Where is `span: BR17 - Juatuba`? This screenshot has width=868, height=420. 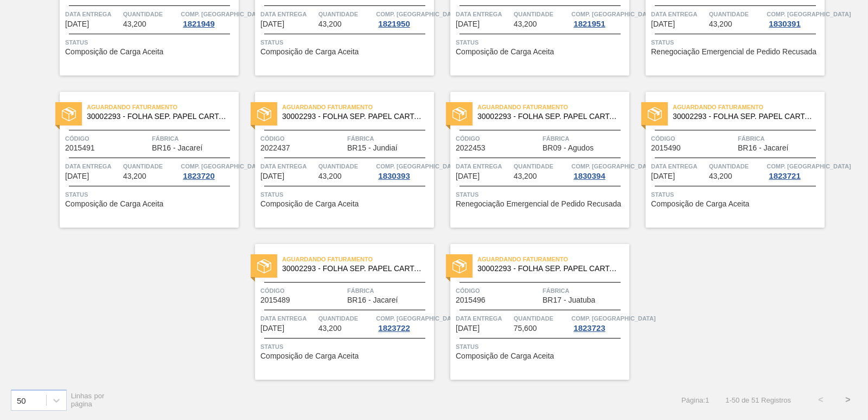 span: BR17 - Juatuba is located at coordinates (569, 300).